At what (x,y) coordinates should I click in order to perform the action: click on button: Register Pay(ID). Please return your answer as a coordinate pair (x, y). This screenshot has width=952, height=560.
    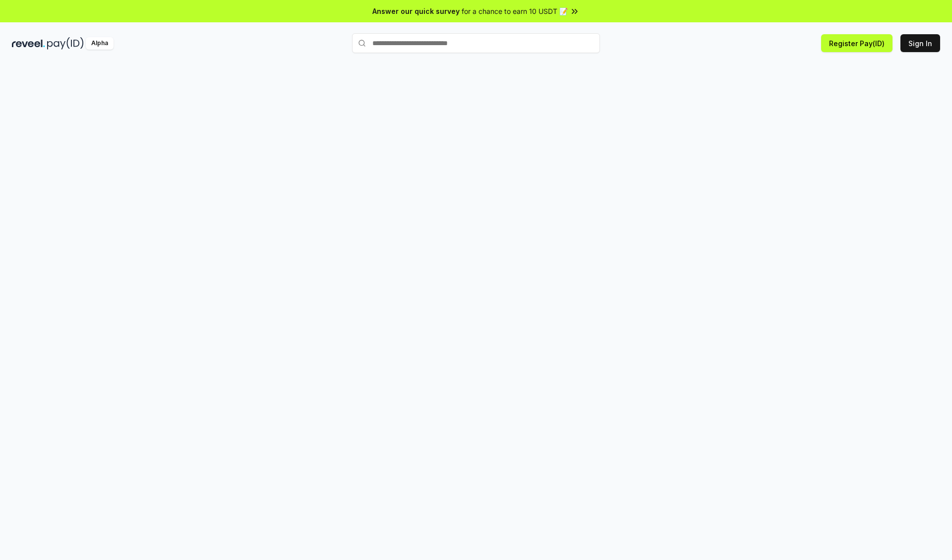
    Looking at the image, I should click on (857, 43).